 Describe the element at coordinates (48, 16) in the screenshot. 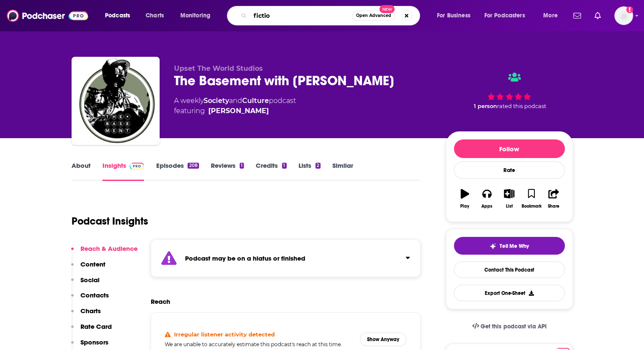

I see `a: Podchaser - Follow, Share and Rate Podcasts` at that location.